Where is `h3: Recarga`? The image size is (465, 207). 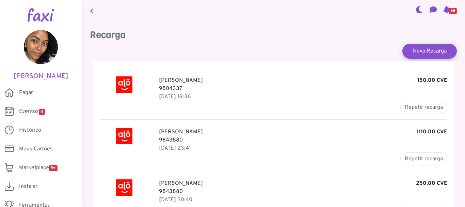 h3: Recarga is located at coordinates (273, 35).